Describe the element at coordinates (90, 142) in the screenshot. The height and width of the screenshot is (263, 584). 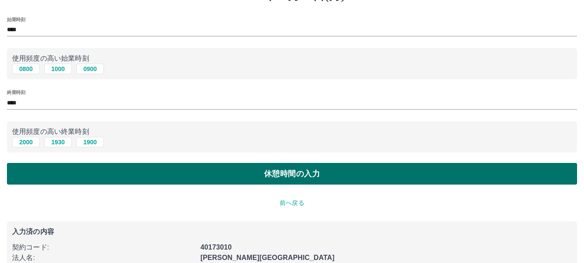
I see `button: 1900` at that location.